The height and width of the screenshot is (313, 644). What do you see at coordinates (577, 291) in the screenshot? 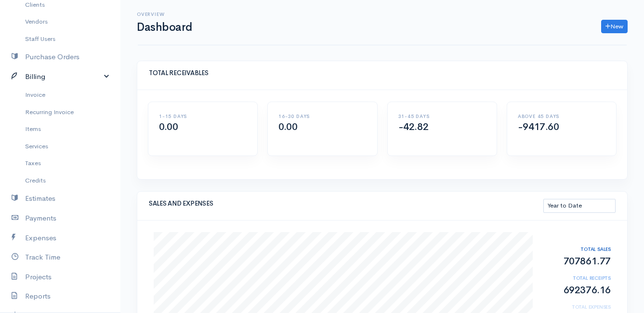
I see `h2: 692376.16` at bounding box center [577, 291].